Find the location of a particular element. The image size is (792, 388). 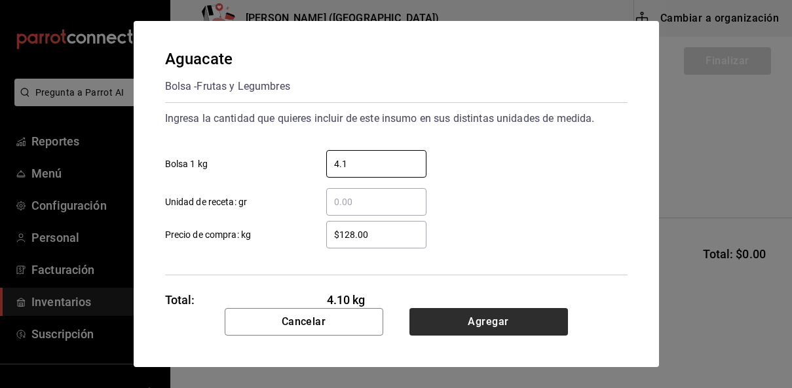

input: Precio de compra: kg is located at coordinates (376, 235).